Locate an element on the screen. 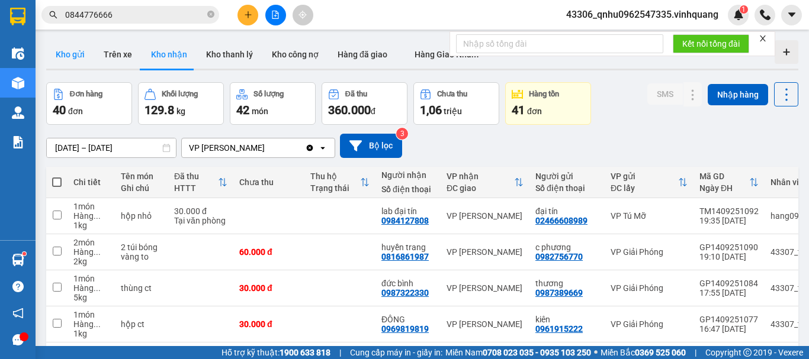 The image size is (809, 359). div: thùng ct is located at coordinates (142, 288).